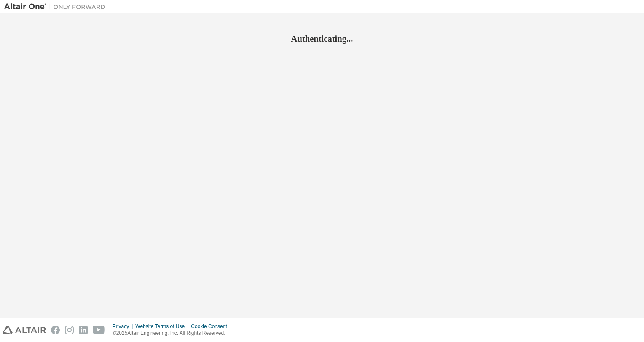 The image size is (644, 342). What do you see at coordinates (83, 330) in the screenshot?
I see `img: linkedin.svg` at bounding box center [83, 330].